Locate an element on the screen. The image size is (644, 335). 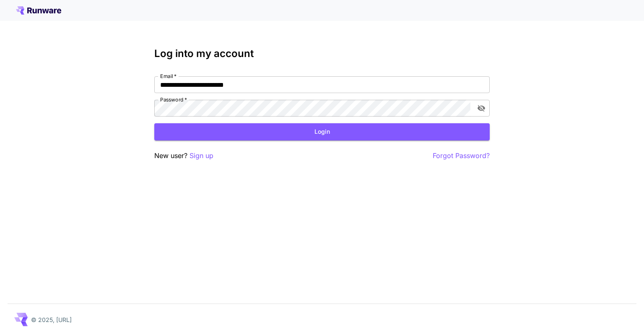
button: Forgot Password? is located at coordinates (461, 156).